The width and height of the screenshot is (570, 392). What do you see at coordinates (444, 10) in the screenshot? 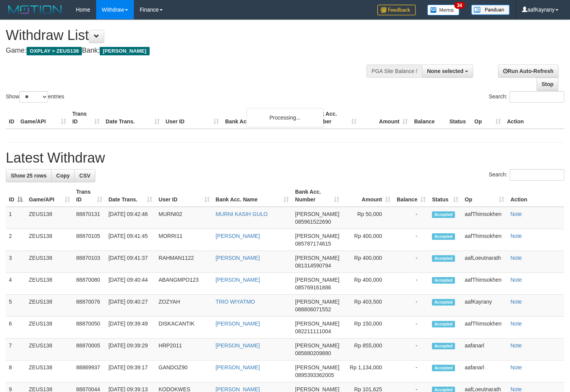
I see `img: Button%20Memo.svg` at bounding box center [444, 10].